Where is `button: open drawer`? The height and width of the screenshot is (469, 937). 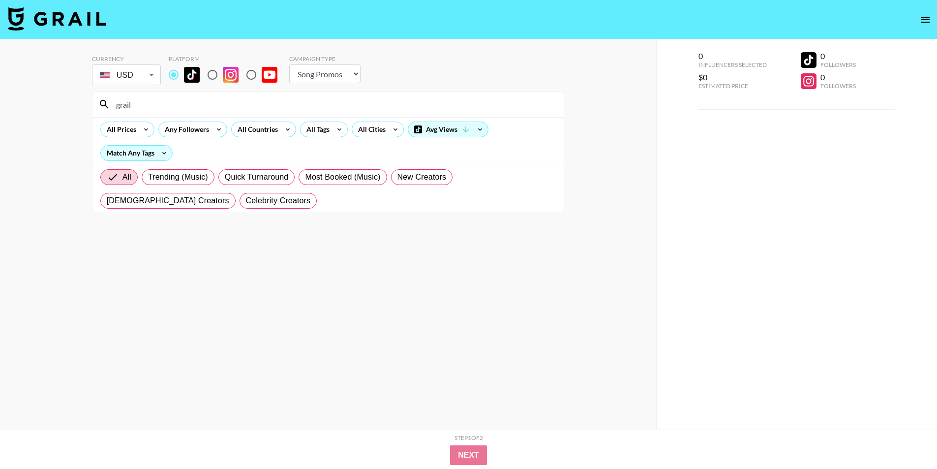 button: open drawer is located at coordinates (925, 20).